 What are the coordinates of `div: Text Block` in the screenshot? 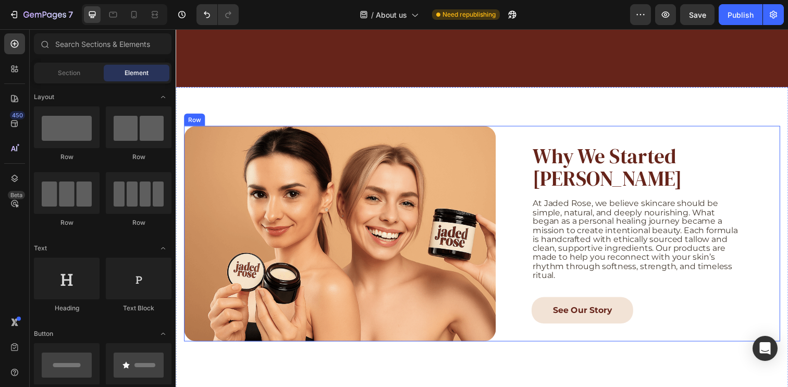 It's located at (139, 308).